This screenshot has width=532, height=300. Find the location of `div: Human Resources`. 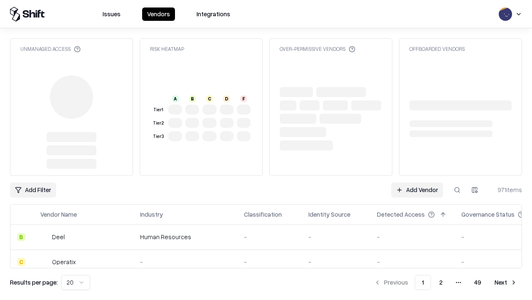

div: Human Resources is located at coordinates (186, 236).